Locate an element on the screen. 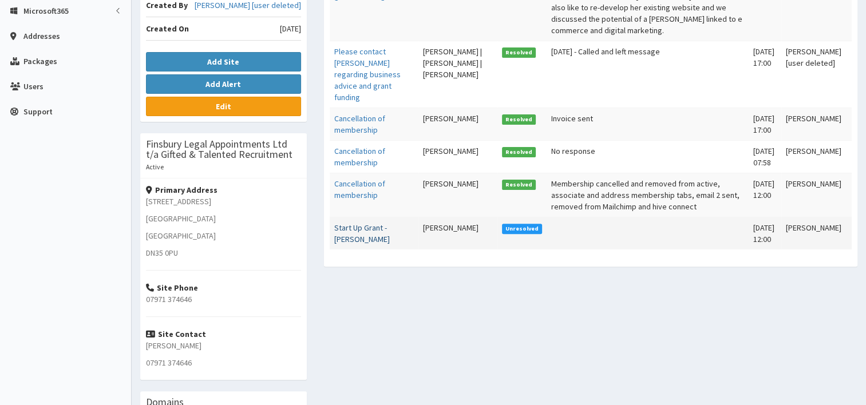  span: Support is located at coordinates (38, 112).